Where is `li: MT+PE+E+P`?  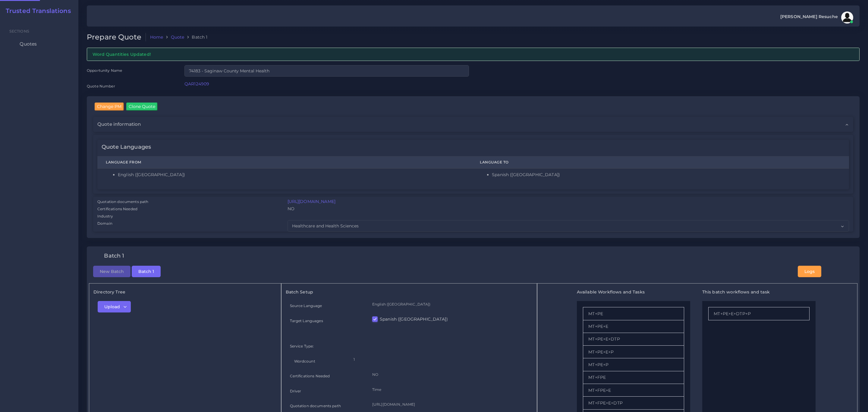 li: MT+PE+E+P is located at coordinates (634, 352).